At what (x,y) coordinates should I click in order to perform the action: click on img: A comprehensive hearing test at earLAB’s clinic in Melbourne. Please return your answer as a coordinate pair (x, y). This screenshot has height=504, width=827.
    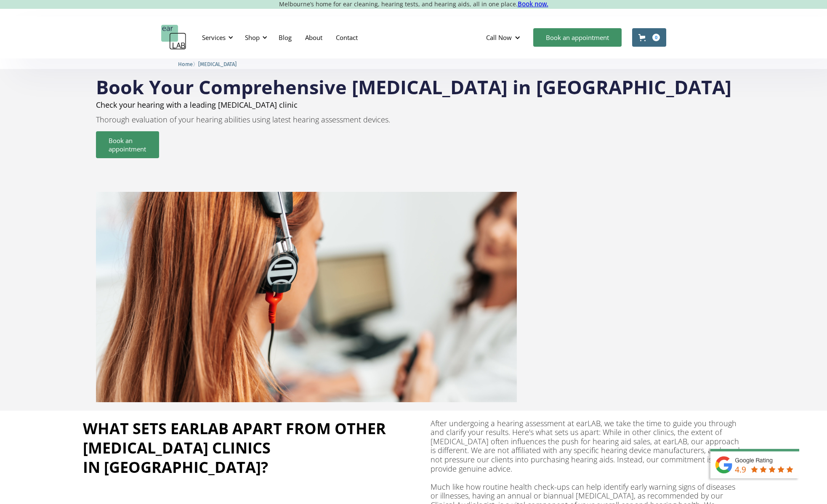
    Looking at the image, I should click on (306, 297).